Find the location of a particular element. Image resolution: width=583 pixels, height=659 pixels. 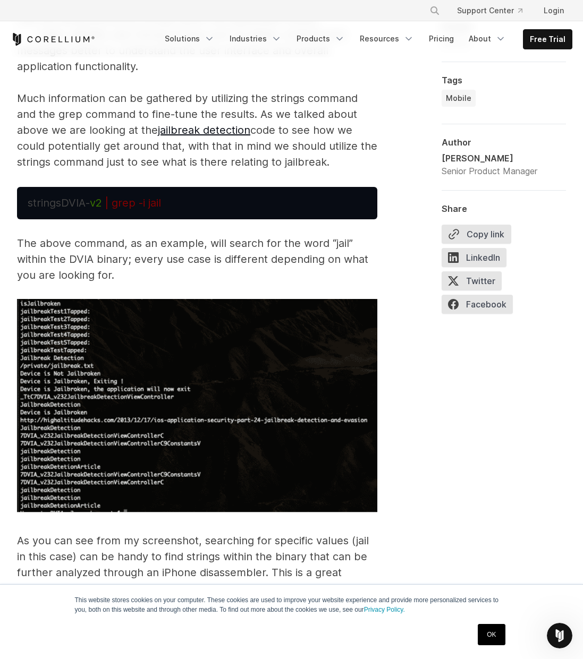

a: Privacy Policy. is located at coordinates (384, 610).